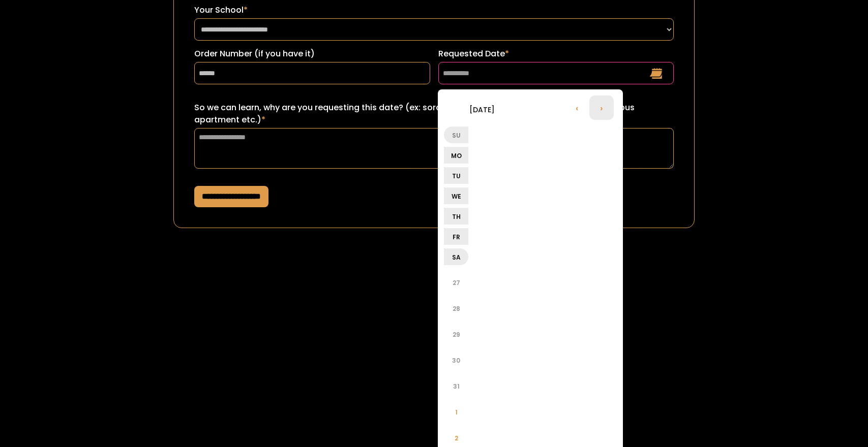 This screenshot has height=447, width=868. What do you see at coordinates (456, 155) in the screenshot?
I see `li: Mo` at bounding box center [456, 155].